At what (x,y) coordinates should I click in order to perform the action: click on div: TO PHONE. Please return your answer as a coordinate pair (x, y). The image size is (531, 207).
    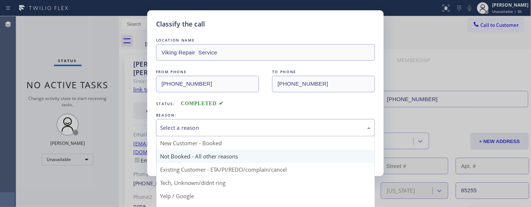
    Looking at the image, I should click on (324, 72).